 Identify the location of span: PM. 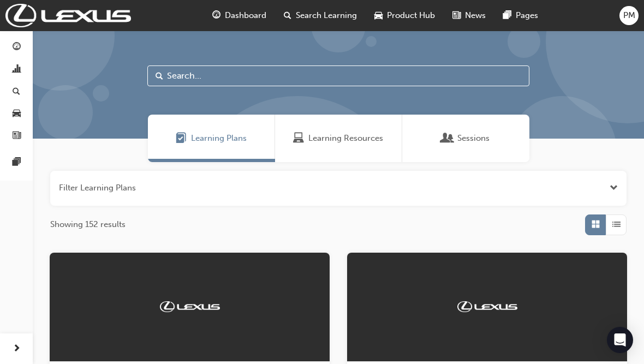
(629, 15).